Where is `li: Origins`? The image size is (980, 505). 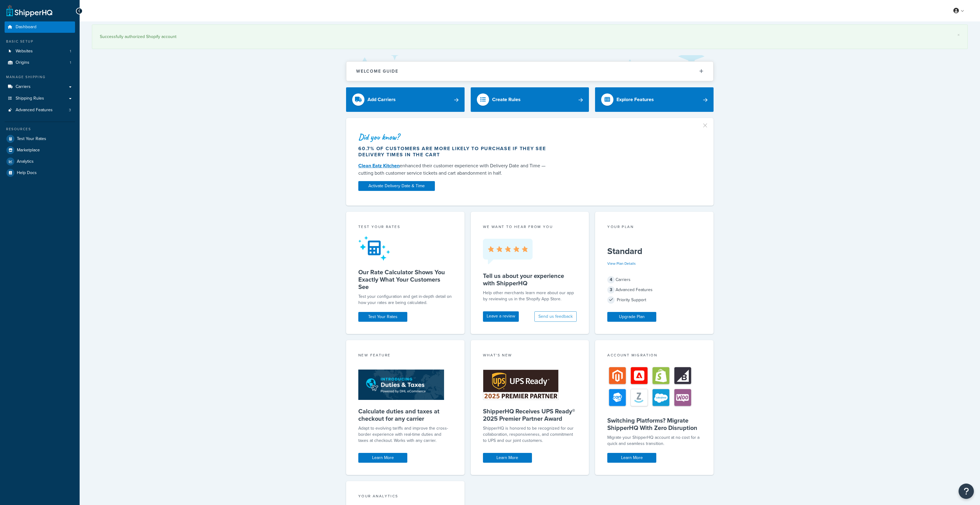 li: Origins is located at coordinates (39, 62).